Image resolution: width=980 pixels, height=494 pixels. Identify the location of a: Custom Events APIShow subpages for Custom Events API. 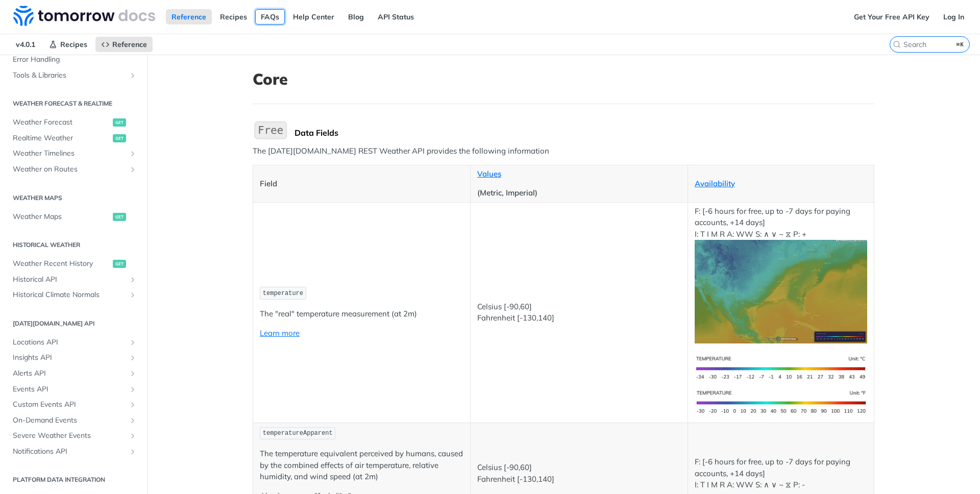
(73, 405).